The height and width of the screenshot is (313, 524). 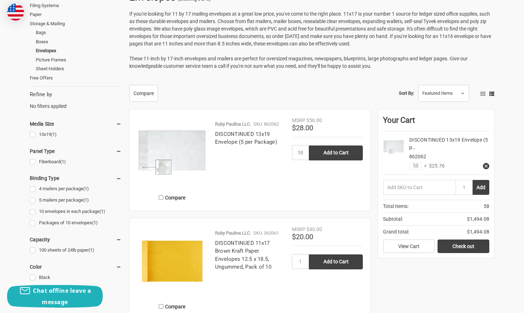 What do you see at coordinates (76, 250) in the screenshot?
I see `a: 100 sheets of 24lb paper` at bounding box center [76, 250].